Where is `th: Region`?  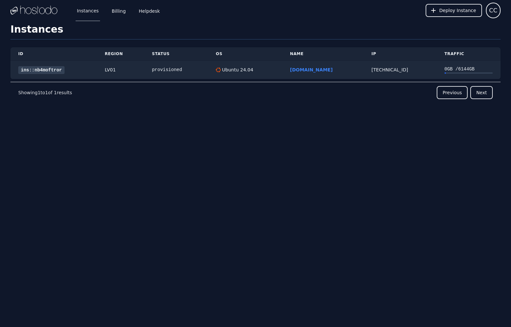 th: Region is located at coordinates (120, 54).